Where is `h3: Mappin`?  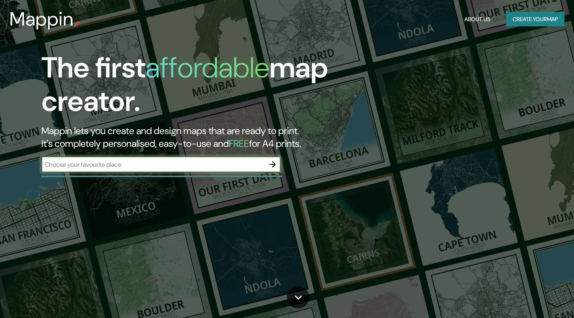 h3: Mappin is located at coordinates (41, 19).